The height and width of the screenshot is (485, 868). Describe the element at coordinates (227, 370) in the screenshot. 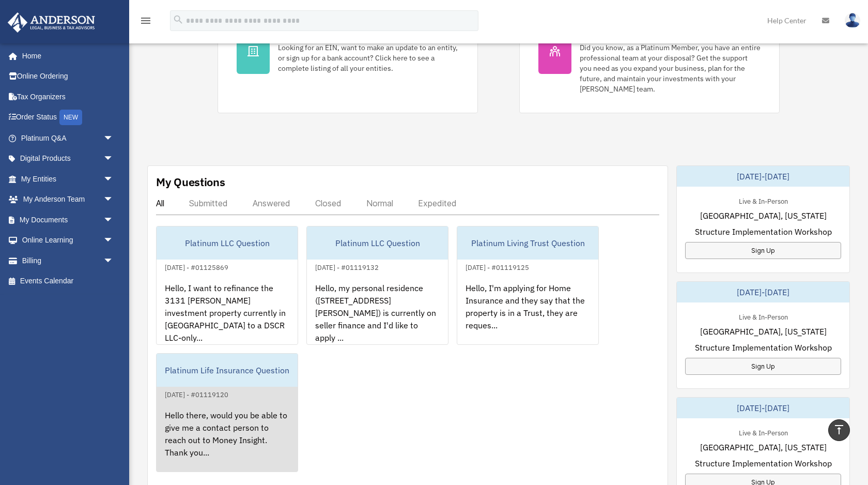

I see `div: Platinum Life Insurance Question` at that location.